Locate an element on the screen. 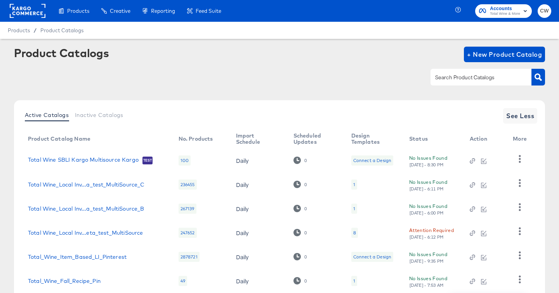  div: Product Catalogs is located at coordinates (61, 53).